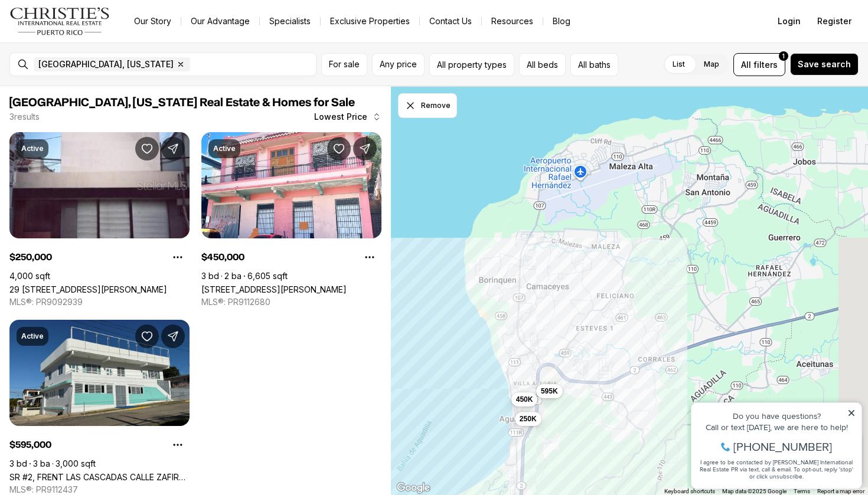 Image resolution: width=868 pixels, height=495 pixels. Describe the element at coordinates (428, 105) in the screenshot. I see `button: Dismiss drawing` at that location.